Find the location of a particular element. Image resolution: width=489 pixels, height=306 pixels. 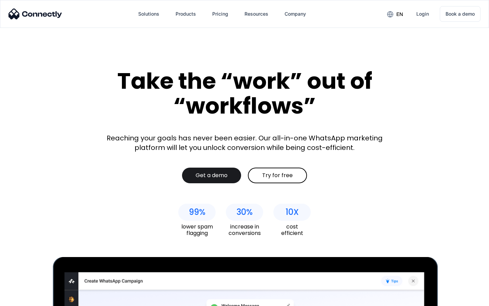

aside: Language selected: English is located at coordinates (24, 298).